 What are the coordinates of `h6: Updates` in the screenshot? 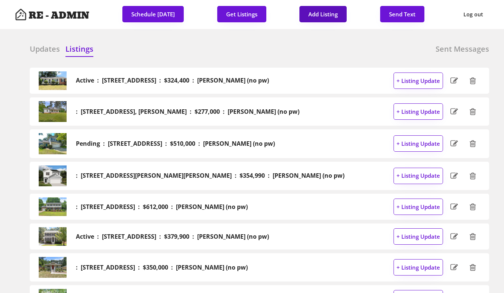 It's located at (45, 49).